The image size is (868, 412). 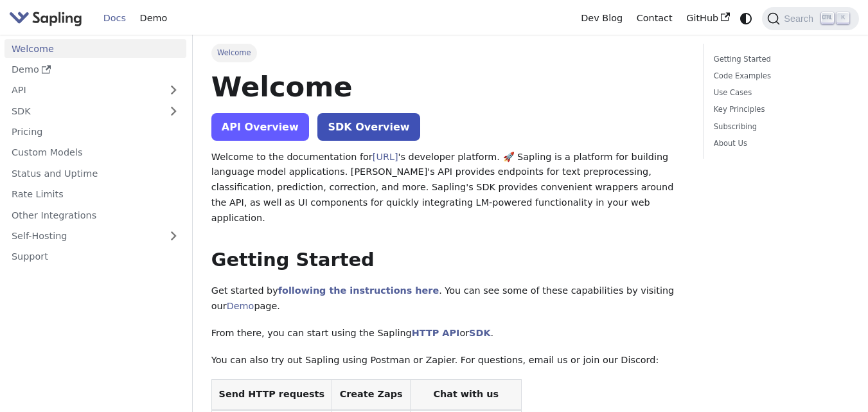 I want to click on a: Welcome, so click(x=95, y=48).